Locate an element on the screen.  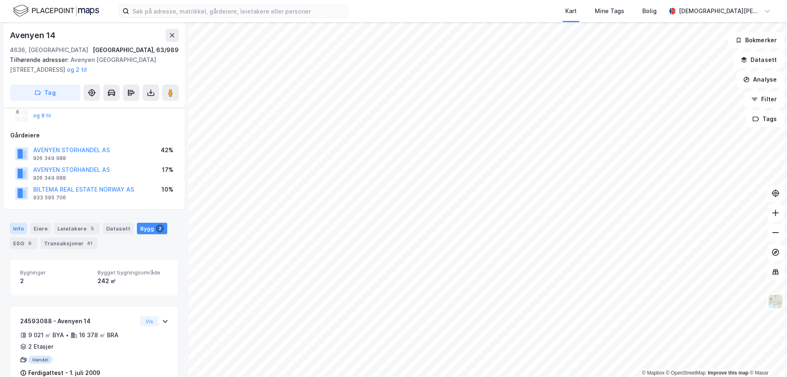
span: Tilhørende adresser: is located at coordinates (40, 59).